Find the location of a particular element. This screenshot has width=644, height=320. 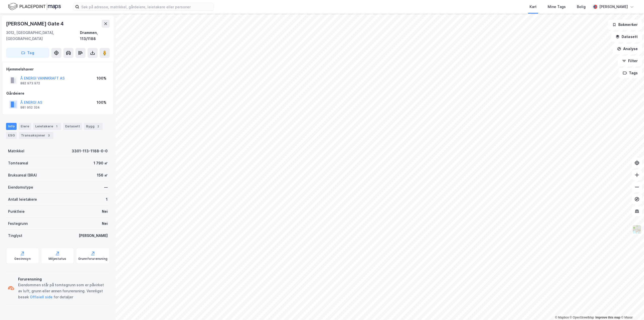

div: Kart is located at coordinates (533, 7).